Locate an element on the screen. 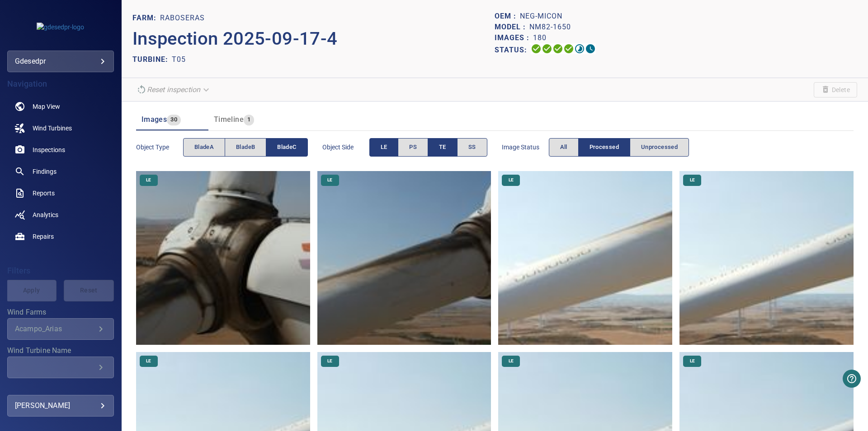  button: LE is located at coordinates (384, 148).